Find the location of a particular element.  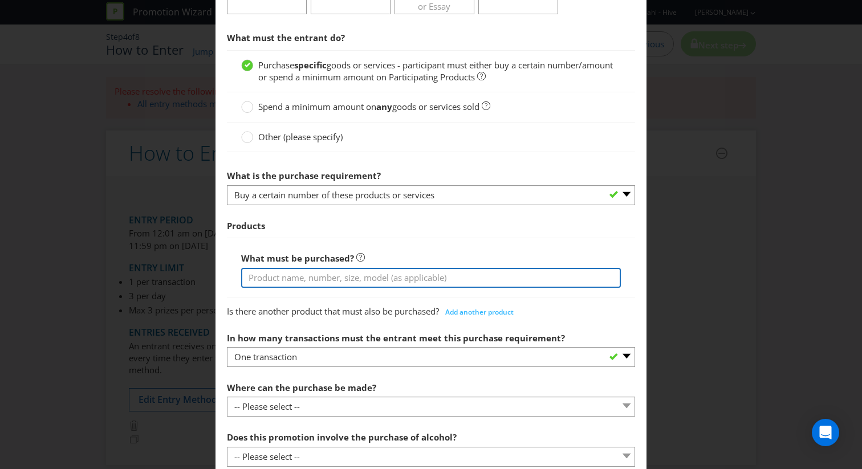

div: Open Intercom Messenger is located at coordinates (826, 433).